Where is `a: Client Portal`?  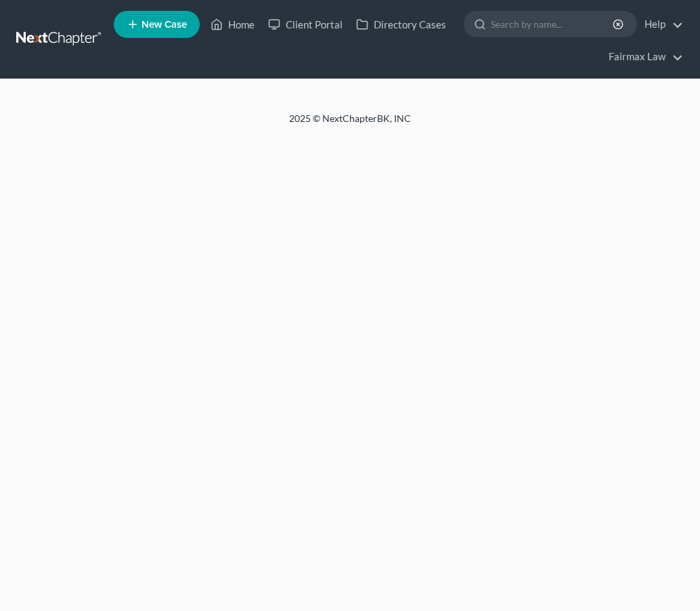
a: Client Portal is located at coordinates (305, 25).